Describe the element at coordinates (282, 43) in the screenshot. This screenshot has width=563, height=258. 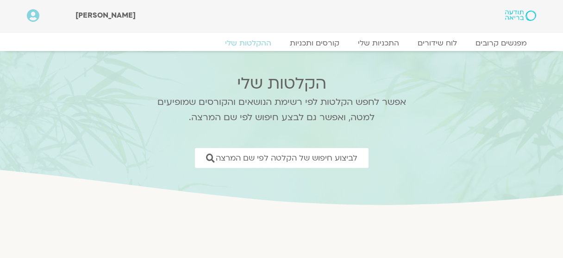
I see `nav: Menu` at that location.